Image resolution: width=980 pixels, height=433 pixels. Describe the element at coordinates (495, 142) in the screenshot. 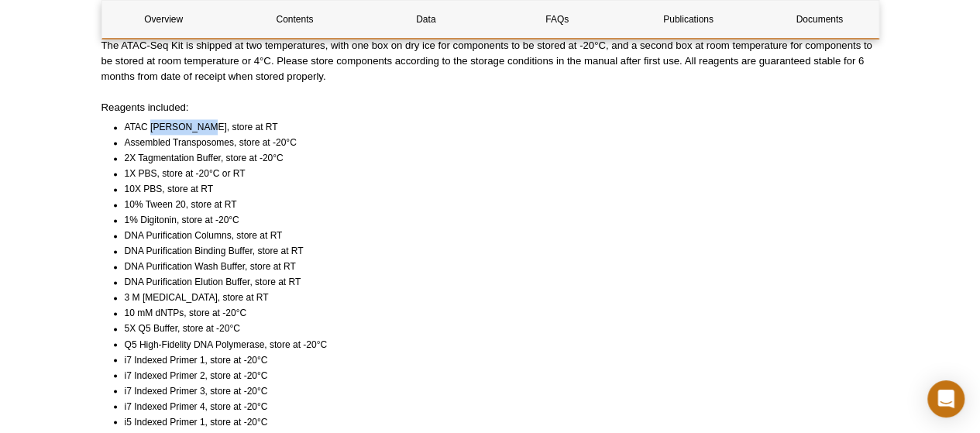

I see `li: Assembled Transposomes, store at -20°C` at that location.